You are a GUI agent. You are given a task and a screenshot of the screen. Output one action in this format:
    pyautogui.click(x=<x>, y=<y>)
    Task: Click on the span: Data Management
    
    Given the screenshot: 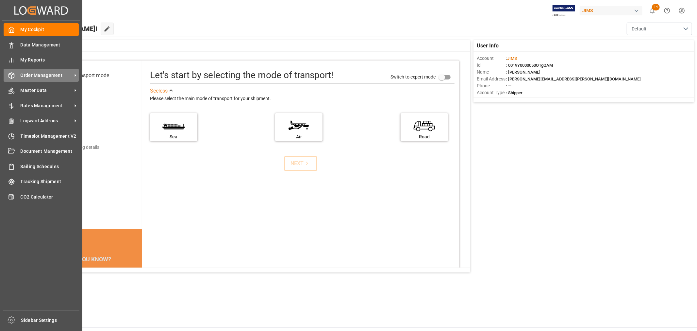 What is the action you would take?
    pyautogui.click(x=50, y=45)
    